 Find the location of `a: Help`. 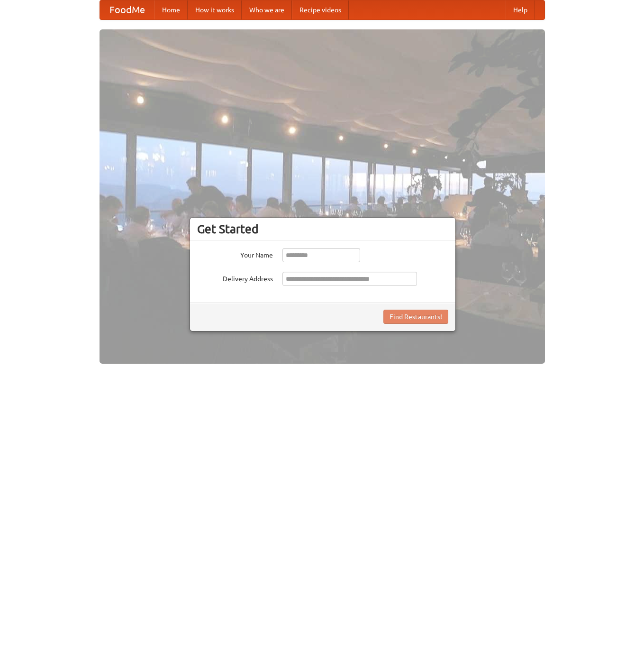

a: Help is located at coordinates (520, 10).